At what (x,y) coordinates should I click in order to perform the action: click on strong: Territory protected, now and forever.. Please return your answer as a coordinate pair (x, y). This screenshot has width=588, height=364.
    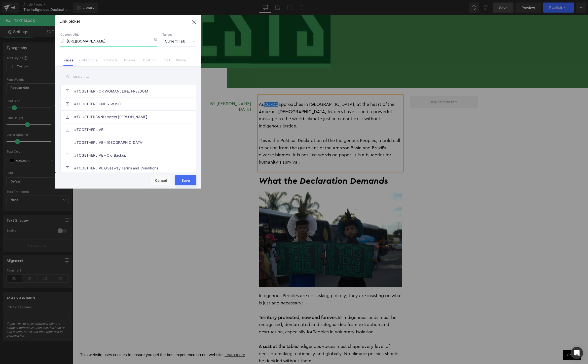
    Looking at the image, I should click on (225, 303).